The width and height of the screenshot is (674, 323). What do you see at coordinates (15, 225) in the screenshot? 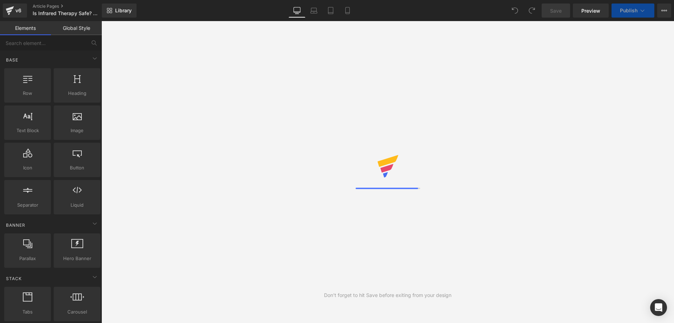
I see `span: Banner` at bounding box center [15, 225].